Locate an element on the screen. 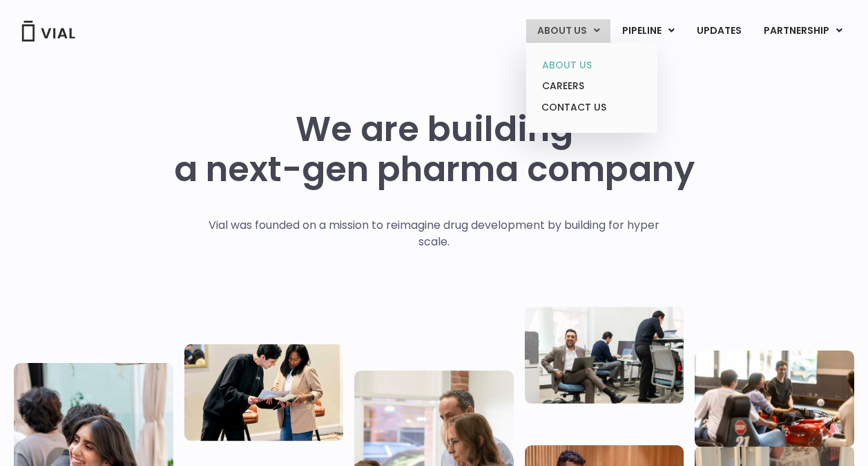  img: Three people working in an office is located at coordinates (604, 355).